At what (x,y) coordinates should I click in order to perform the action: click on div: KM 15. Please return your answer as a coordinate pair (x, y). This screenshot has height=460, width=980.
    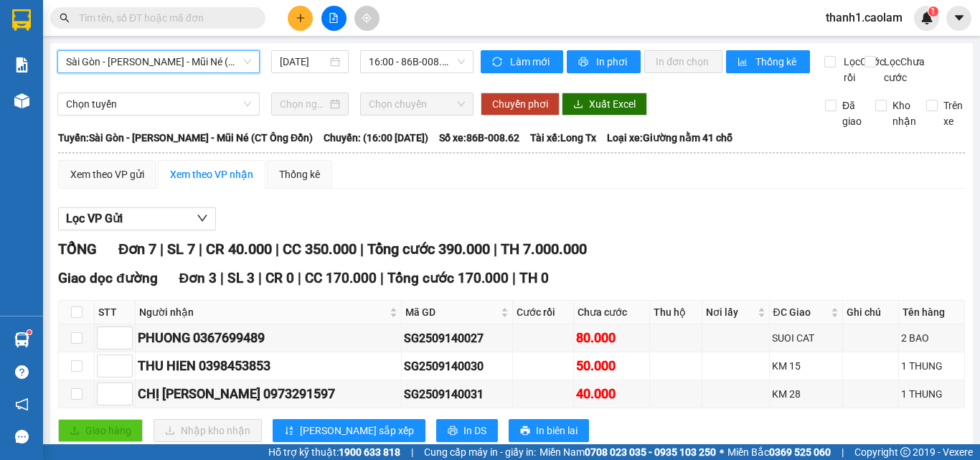
    Looking at the image, I should click on (806, 366).